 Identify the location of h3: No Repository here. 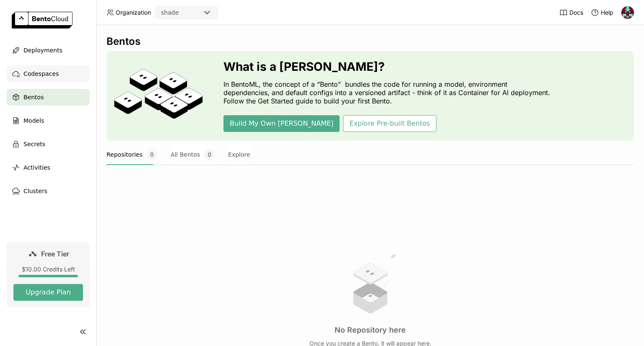
(370, 330).